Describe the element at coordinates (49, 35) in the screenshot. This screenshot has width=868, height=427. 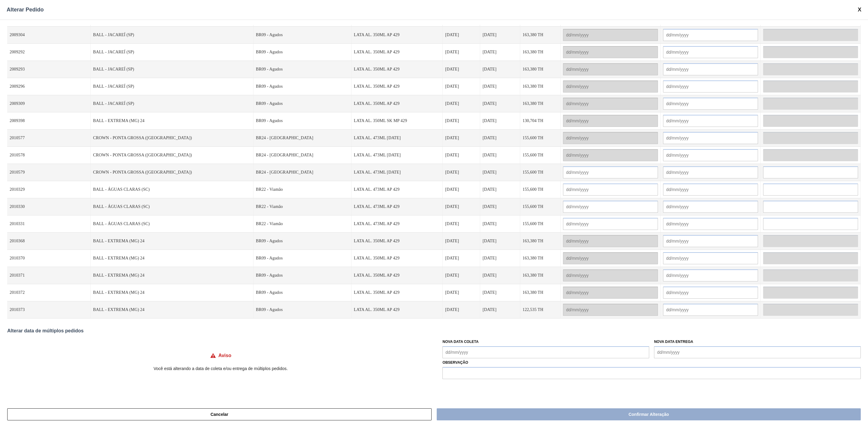
I see `td: 2009304` at that location.